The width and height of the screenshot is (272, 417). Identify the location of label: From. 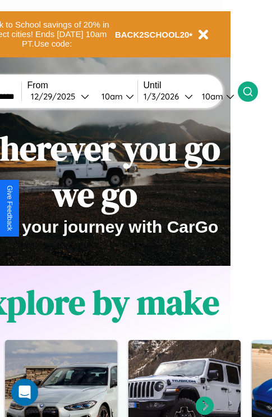
(83, 85).